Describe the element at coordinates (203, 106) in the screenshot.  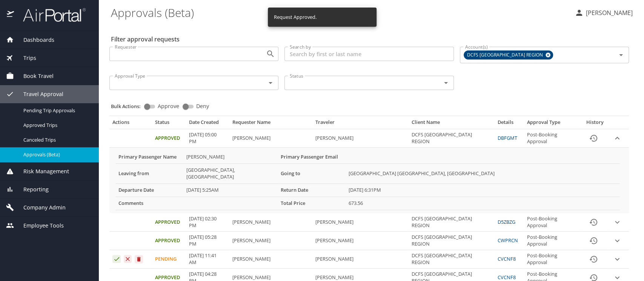
I see `span: Deny` at that location.